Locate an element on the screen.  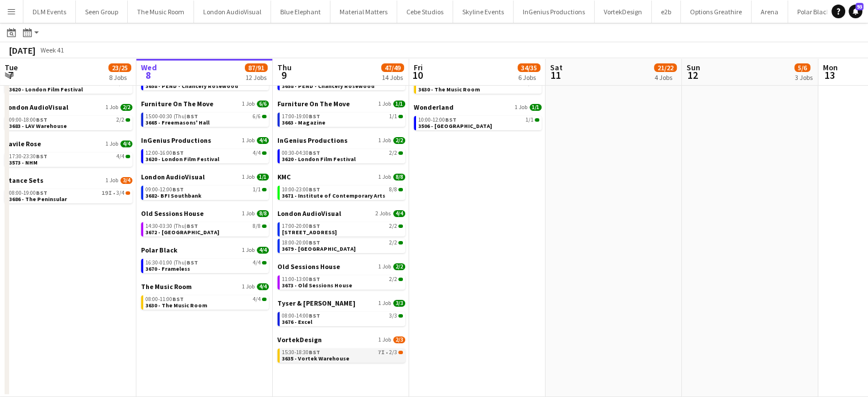
span: 11:00-13:00 is located at coordinates (301, 279).